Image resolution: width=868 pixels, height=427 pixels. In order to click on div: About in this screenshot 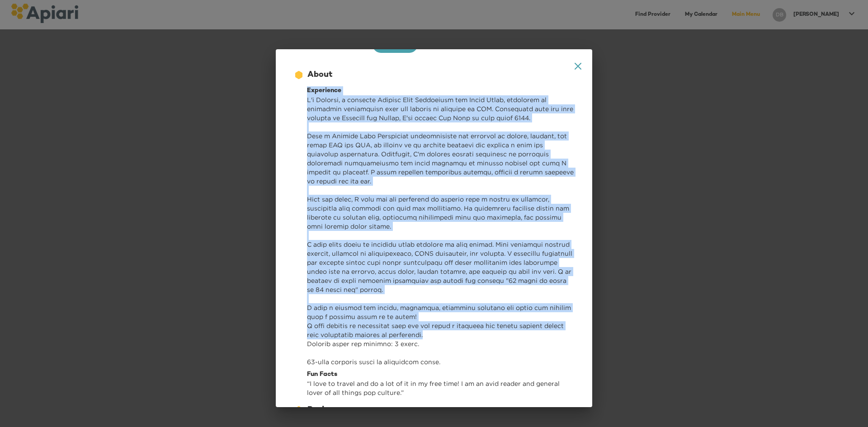, I will do `click(320, 75)`.